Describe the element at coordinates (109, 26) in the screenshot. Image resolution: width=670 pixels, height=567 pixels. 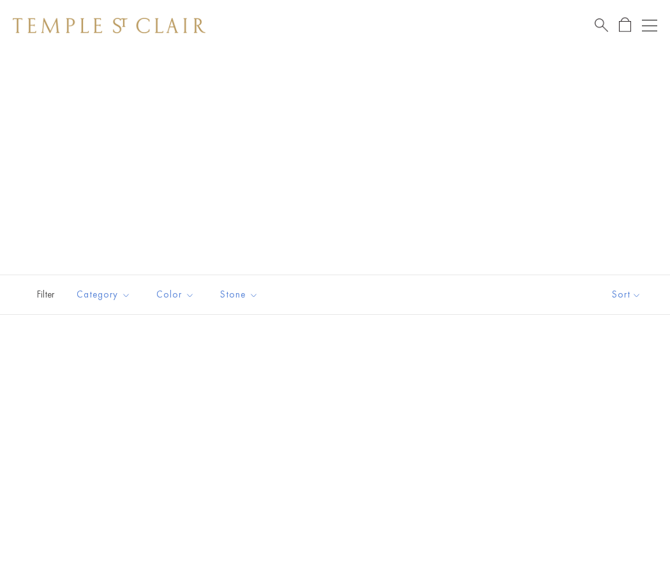
I see `img: Temple St. Clair` at that location.